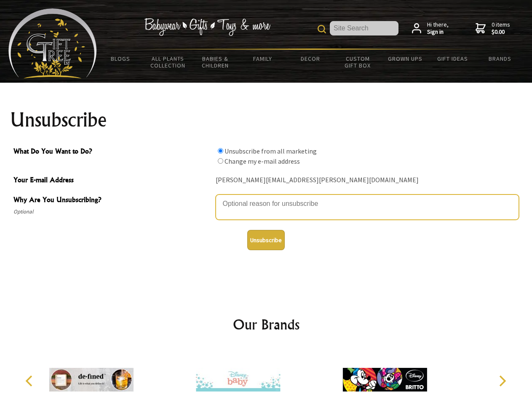 The image size is (532, 405). Describe the element at coordinates (113, 151) in the screenshot. I see `span: What Do You Want to Do?` at that location.